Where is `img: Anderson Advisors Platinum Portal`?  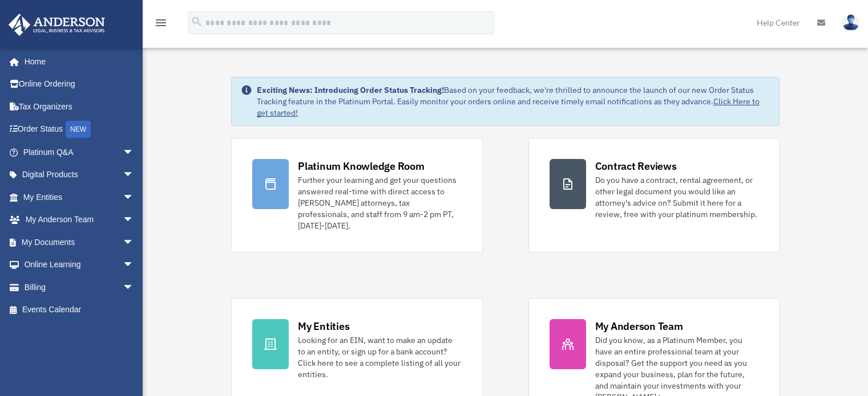 img: Anderson Advisors Platinum Portal is located at coordinates (57, 25).